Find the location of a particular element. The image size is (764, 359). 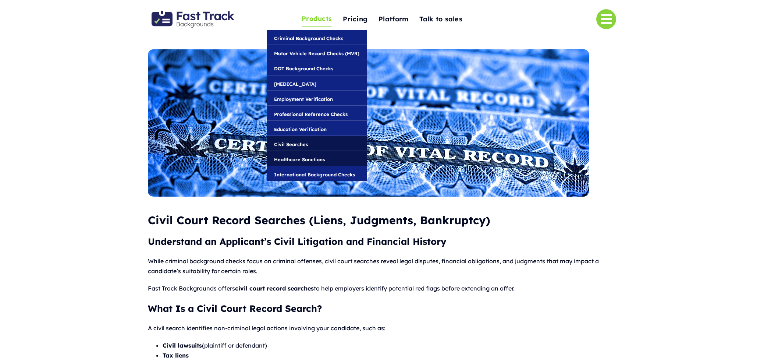

strong: Understand an Applicant’s Civil Litigation and Financial History is located at coordinates (297, 241).